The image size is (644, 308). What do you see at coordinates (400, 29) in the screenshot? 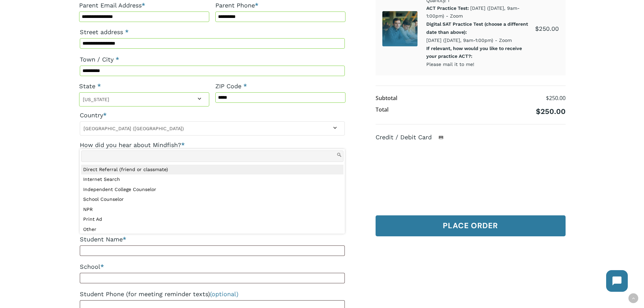
I see `img: ACT SAT Pactice Test 1` at bounding box center [400, 29].